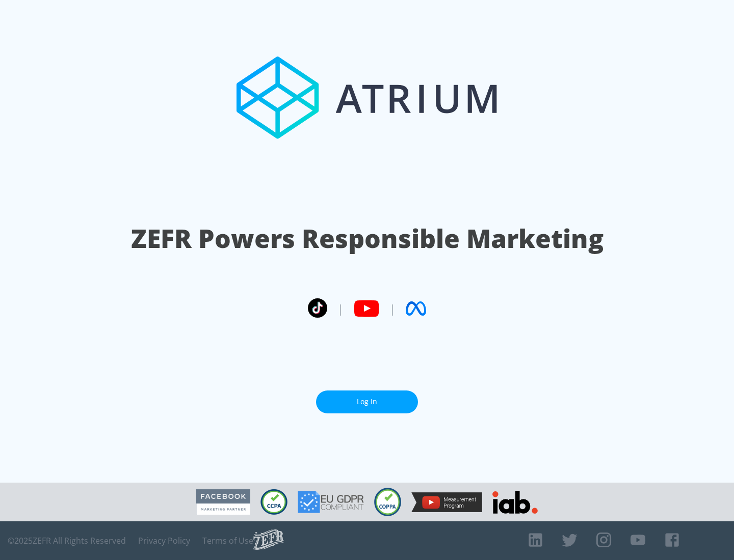 Image resolution: width=734 pixels, height=560 pixels. What do you see at coordinates (164, 541) in the screenshot?
I see `a: Privacy Policy` at bounding box center [164, 541].